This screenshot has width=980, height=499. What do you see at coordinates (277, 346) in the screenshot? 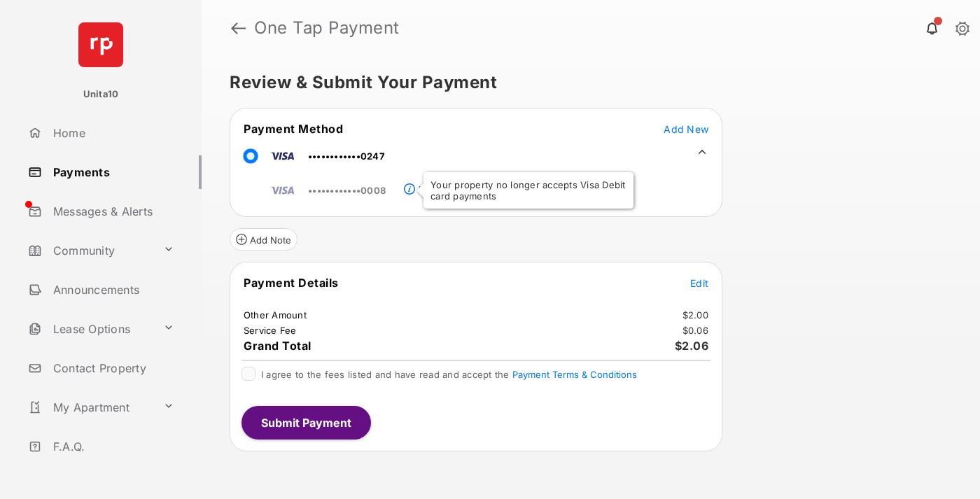
I see `span: Grand Total` at bounding box center [277, 346].